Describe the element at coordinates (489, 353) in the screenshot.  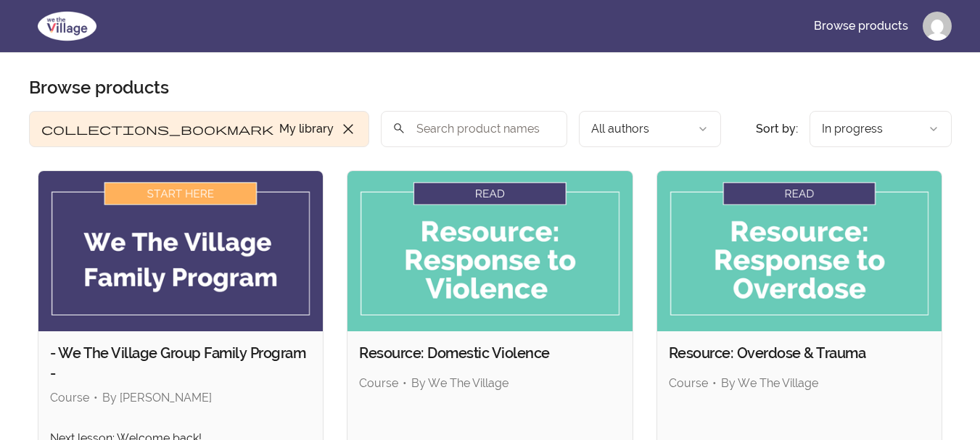
I see `h2: Resource: Domestic Violence` at that location.